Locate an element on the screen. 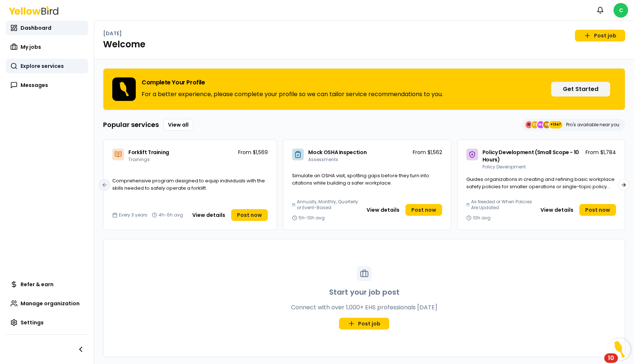  span: Messages is located at coordinates (34, 85).